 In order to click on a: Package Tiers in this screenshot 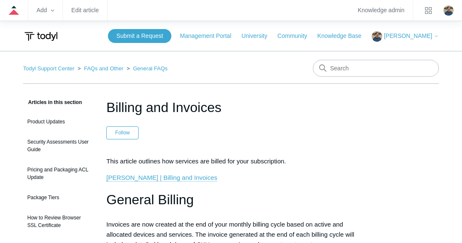, I will do `click(58, 197)`.